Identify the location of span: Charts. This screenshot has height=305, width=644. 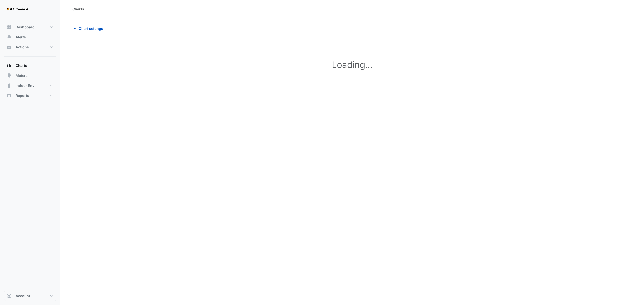
(21, 66).